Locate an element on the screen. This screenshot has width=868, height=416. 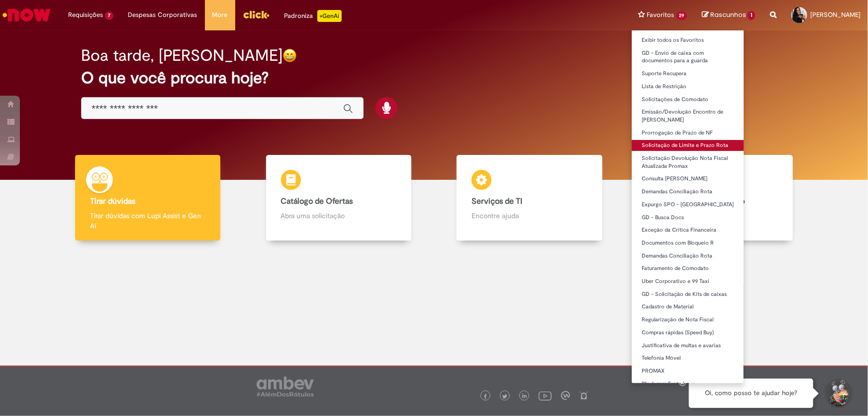
a: Solicitação de Limite e Prazo Rota is located at coordinates (688, 145).